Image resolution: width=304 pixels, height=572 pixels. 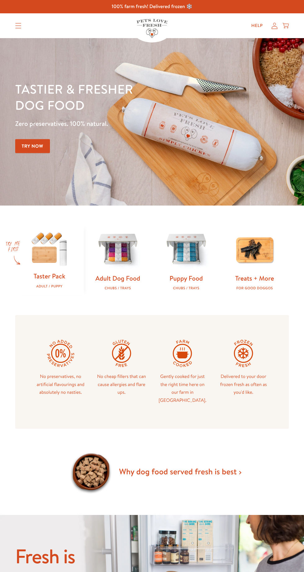 I want to click on a: Help, so click(x=257, y=26).